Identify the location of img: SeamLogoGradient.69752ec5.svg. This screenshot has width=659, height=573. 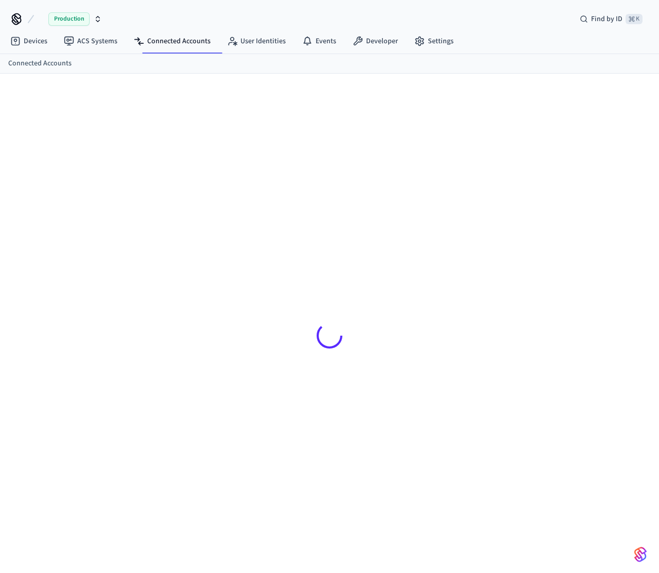
(640, 554).